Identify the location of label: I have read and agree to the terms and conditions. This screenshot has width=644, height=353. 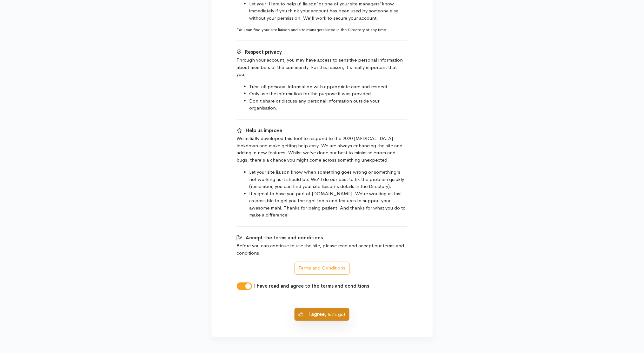
(312, 286).